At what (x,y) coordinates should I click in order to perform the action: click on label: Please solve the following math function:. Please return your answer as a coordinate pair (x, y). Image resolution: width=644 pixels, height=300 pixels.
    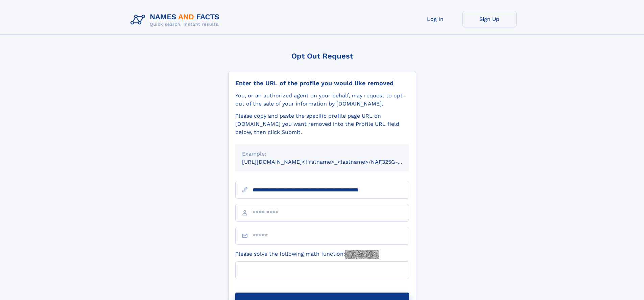
    Looking at the image, I should click on (307, 254).